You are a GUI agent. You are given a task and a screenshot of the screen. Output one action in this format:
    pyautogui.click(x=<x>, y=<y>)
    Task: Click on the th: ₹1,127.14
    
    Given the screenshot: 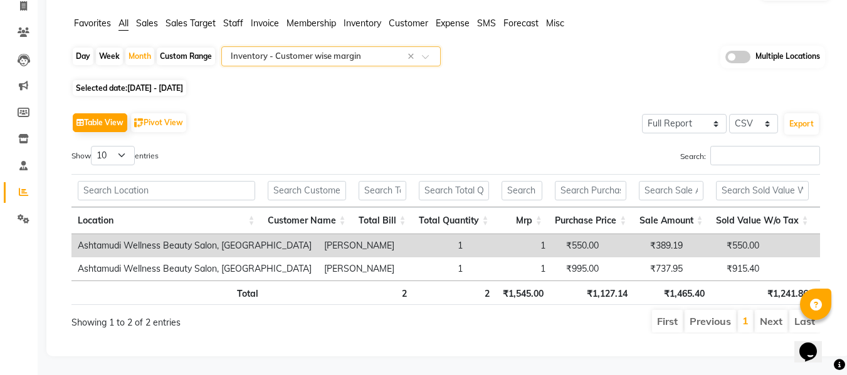 What is the action you would take?
    pyautogui.click(x=592, y=293)
    